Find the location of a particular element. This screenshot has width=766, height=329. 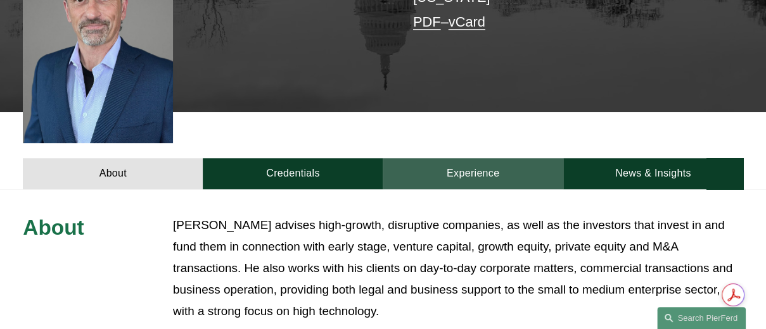

a: Search this site is located at coordinates (701, 318).